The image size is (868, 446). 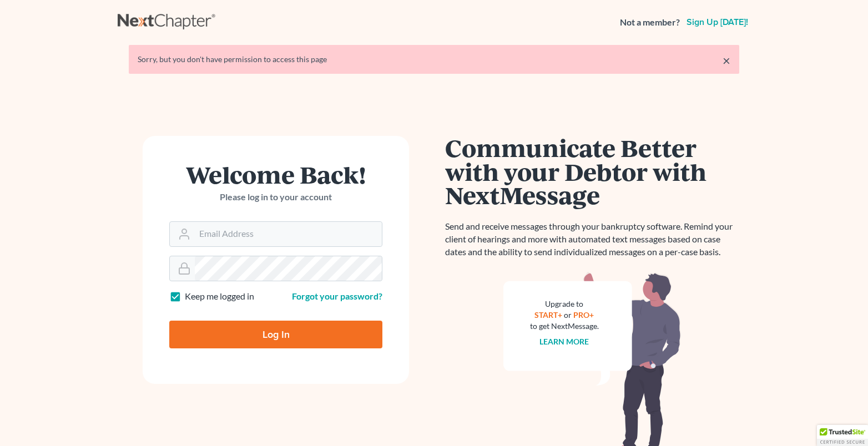 I want to click on div: Sorry, but you don't have permission to access this page, so click(x=434, y=60).